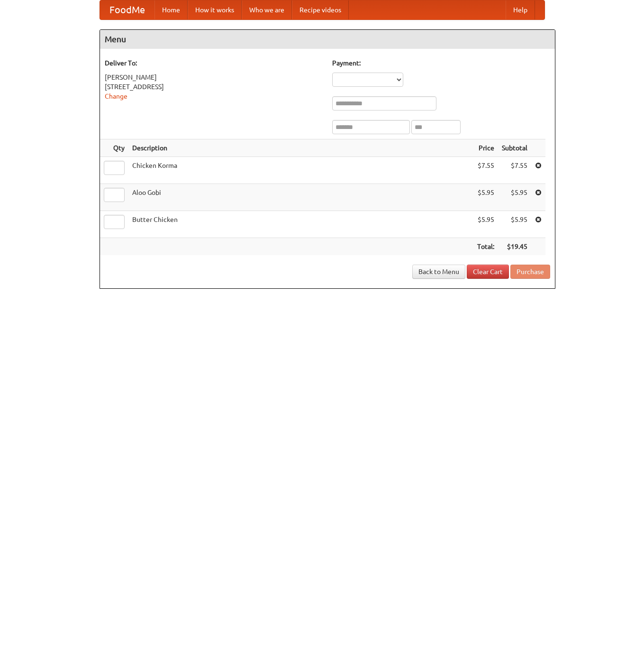  I want to click on h5: Deliver To:, so click(213, 63).